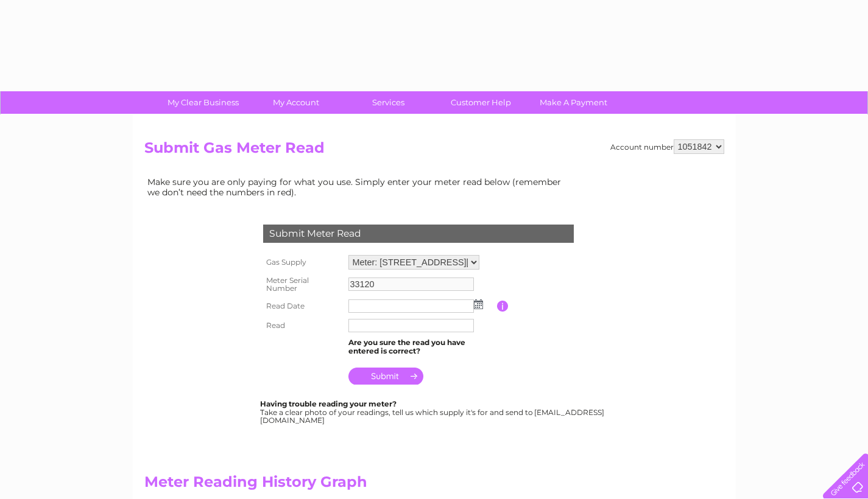 This screenshot has height=499, width=868. Describe the element at coordinates (388, 102) in the screenshot. I see `a: Services` at that location.